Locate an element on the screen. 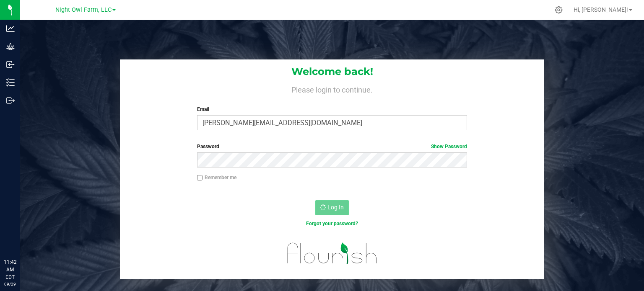  label: Remember me is located at coordinates (216, 178).